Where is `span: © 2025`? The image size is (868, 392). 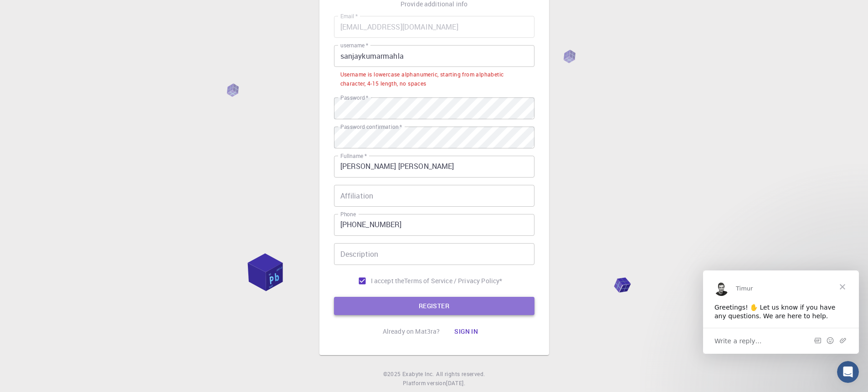 span: © 2025 is located at coordinates (393, 374).